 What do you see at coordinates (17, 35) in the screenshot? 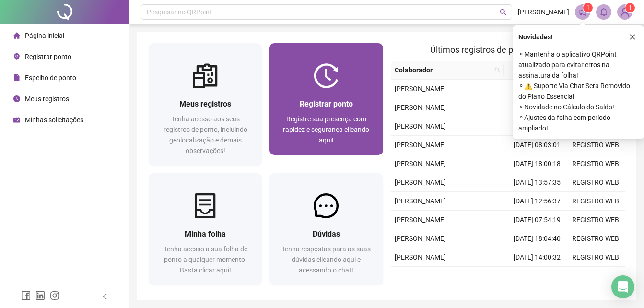
I see `span: home` at bounding box center [17, 35].